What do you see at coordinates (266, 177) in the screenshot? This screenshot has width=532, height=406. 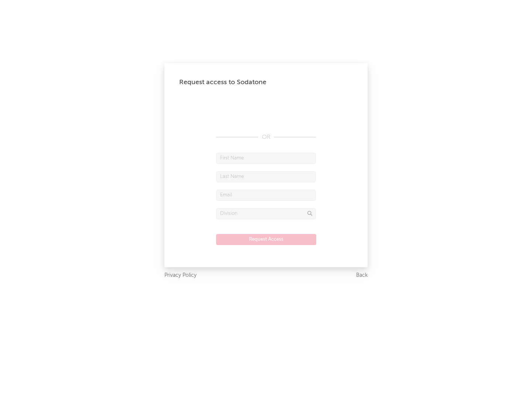 I see `input: Last Name` at bounding box center [266, 177].